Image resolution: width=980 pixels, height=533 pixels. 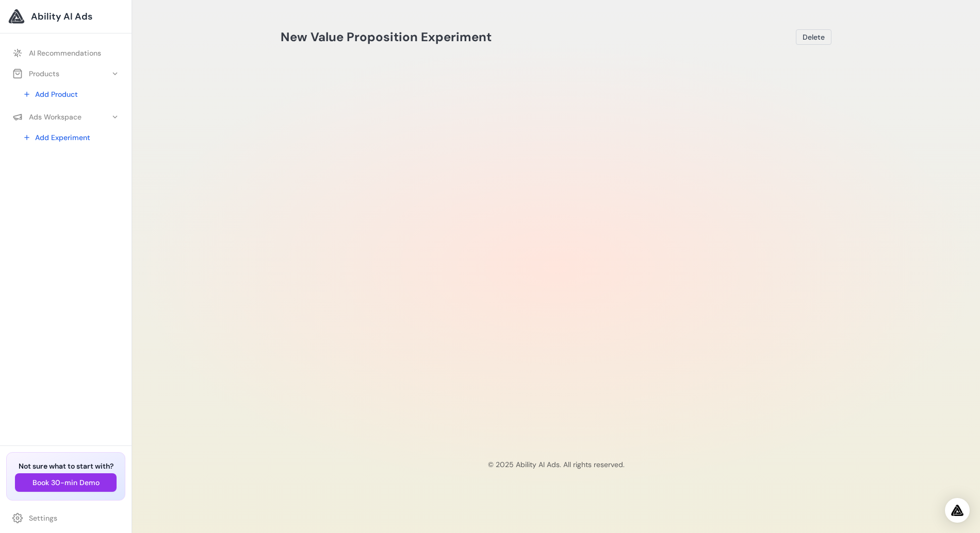 I want to click on button: Book 30-min Demo, so click(x=66, y=482).